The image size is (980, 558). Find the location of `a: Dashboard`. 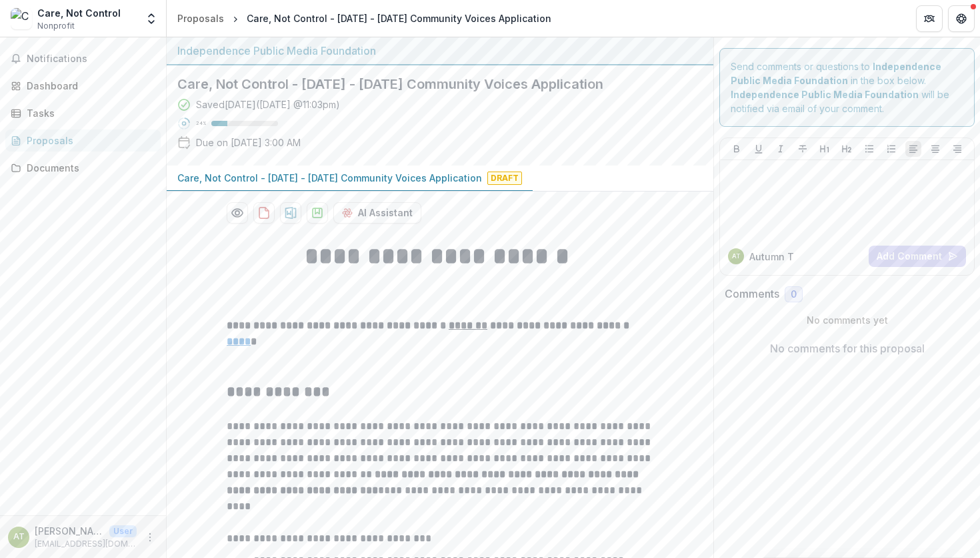

a: Dashboard is located at coordinates (83, 85).